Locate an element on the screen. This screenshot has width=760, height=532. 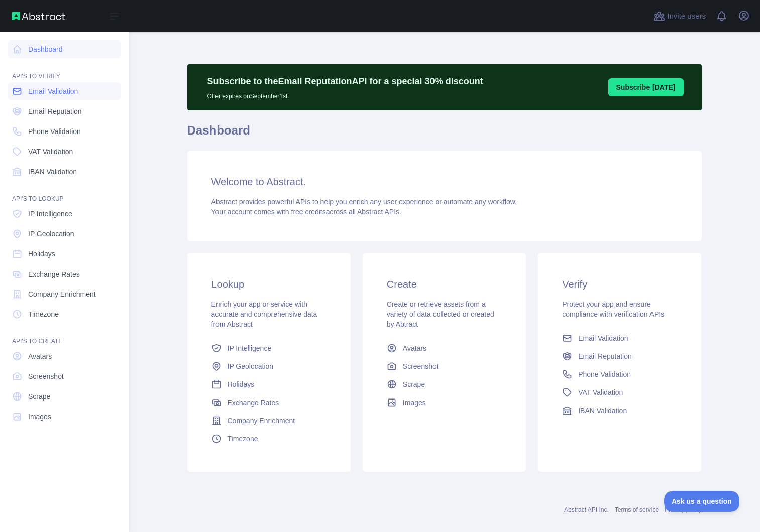
h3: Create is located at coordinates (444, 284).